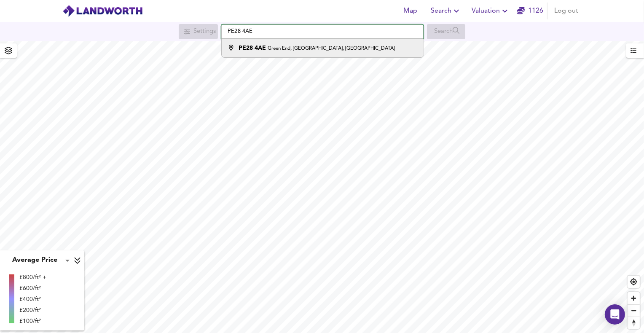  What do you see at coordinates (446, 11) in the screenshot?
I see `span: Search` at bounding box center [446, 11].